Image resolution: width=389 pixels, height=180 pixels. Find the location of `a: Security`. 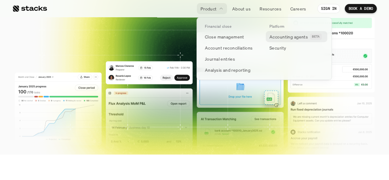

a: Security is located at coordinates (296, 48).